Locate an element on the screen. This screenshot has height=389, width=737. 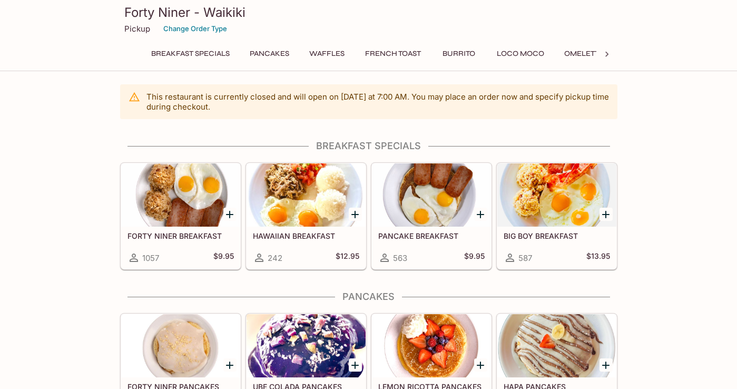
span: 587 is located at coordinates (525, 258).